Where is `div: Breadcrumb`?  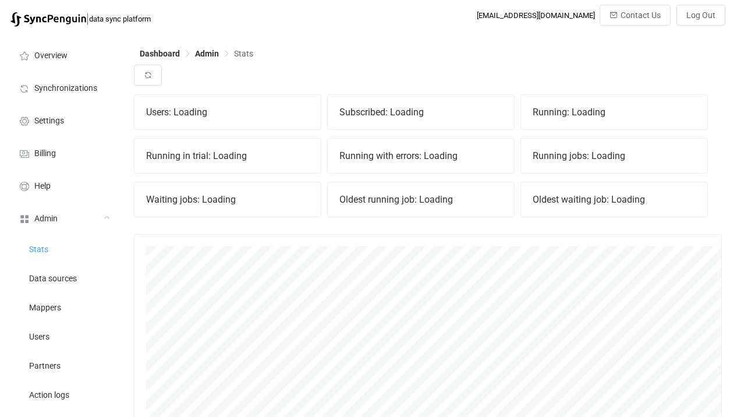
div: Breadcrumb is located at coordinates (196, 54).